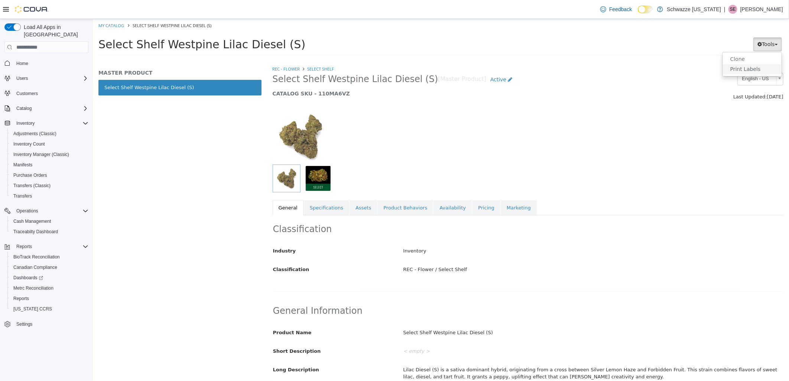 The height and width of the screenshot is (381, 789). I want to click on span: Feedback, so click(620, 9).